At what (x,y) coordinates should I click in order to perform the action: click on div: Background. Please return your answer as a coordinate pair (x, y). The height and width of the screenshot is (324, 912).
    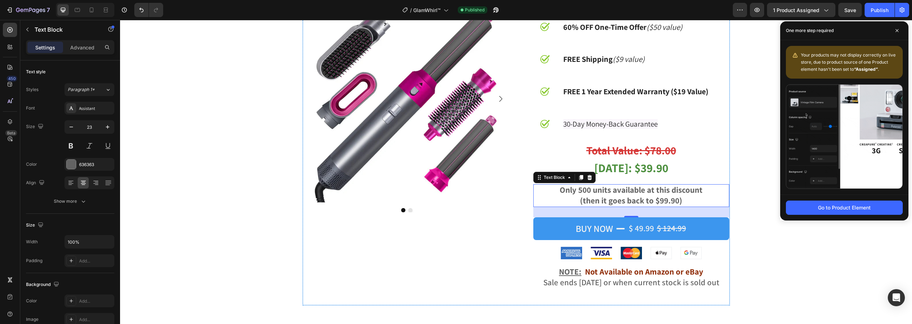
    Looking at the image, I should click on (43, 285).